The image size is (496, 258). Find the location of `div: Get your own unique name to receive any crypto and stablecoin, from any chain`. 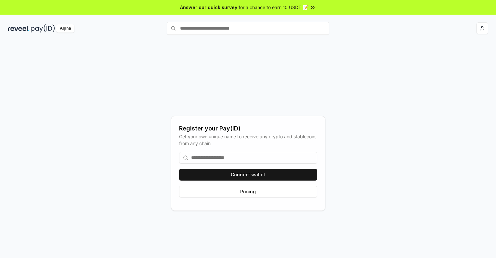

div: Get your own unique name to receive any crypto and stablecoin, from any chain is located at coordinates (248, 140).